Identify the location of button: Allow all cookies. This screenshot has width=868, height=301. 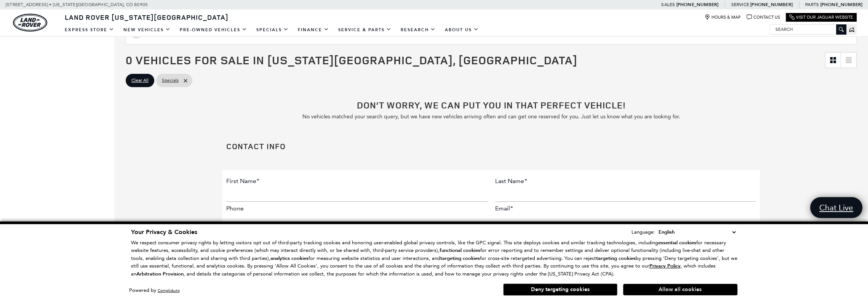
(680, 289).